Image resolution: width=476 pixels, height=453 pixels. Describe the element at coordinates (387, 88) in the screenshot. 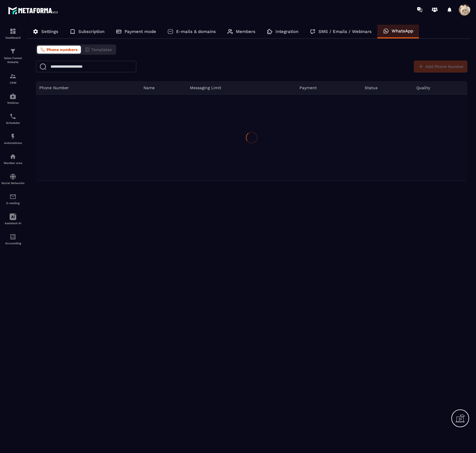

I see `th: Status` at that location.